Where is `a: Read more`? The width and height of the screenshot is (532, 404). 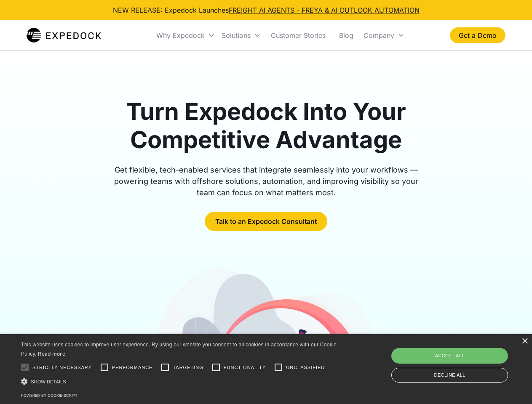
a: Read more is located at coordinates (51, 354).